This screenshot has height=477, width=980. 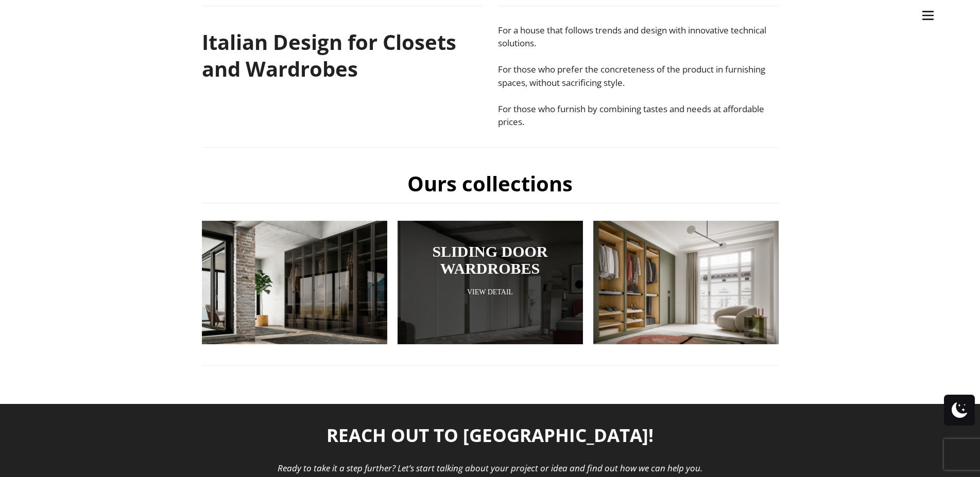 What do you see at coordinates (490, 292) in the screenshot?
I see `a: View Detail` at bounding box center [490, 292].